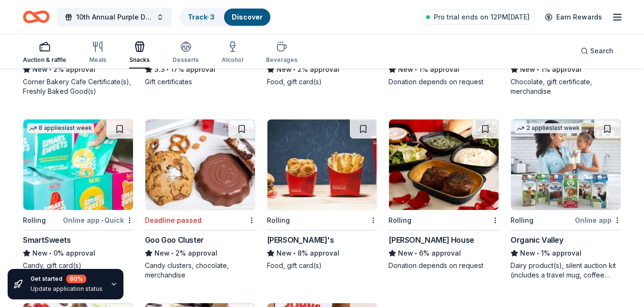 This screenshot has width=644, height=307. Describe the element at coordinates (232, 53) in the screenshot. I see `button: Alcohol` at that location.